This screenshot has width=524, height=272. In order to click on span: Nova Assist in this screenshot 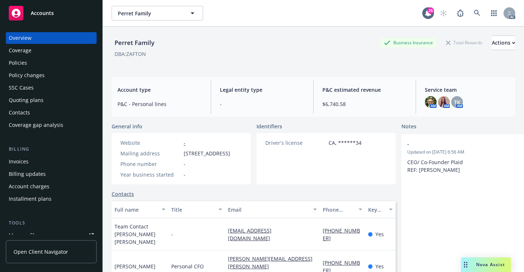, I will do `click(490, 265)`.